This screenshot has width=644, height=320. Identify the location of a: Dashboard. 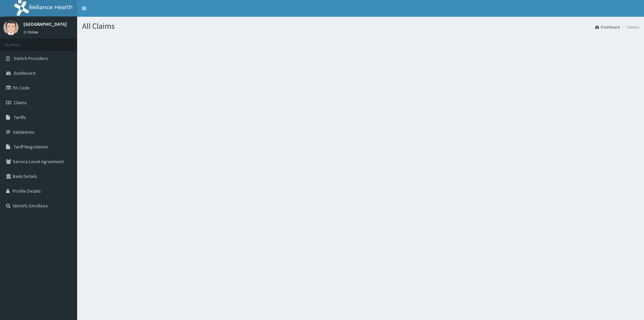
(607, 27).